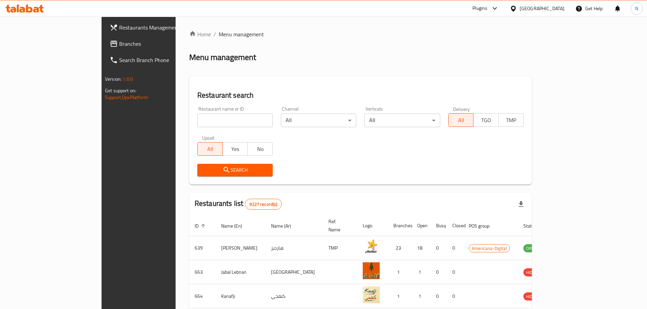 The height and width of the screenshot is (309, 647). What do you see at coordinates (162, 44) in the screenshot?
I see `span: Branches` at bounding box center [162, 44].